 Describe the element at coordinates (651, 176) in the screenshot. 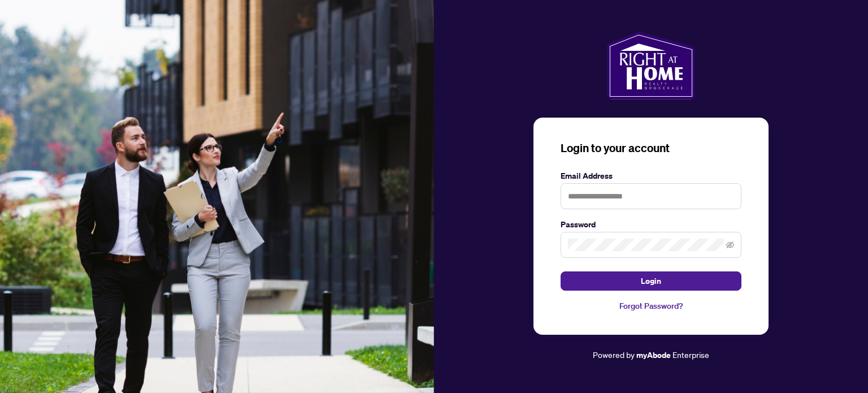

I see `label: Email Address` at that location.